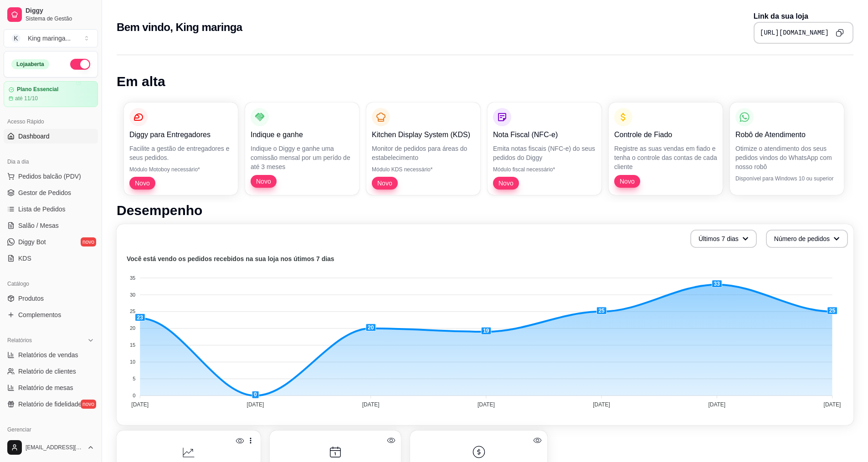 The height and width of the screenshot is (462, 868). I want to click on span: Produtos, so click(31, 298).